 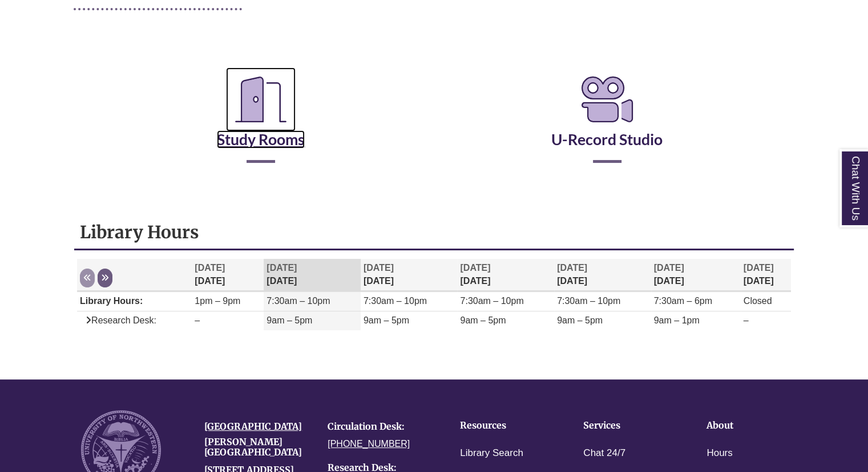 I want to click on span: Closed, so click(x=759, y=301).